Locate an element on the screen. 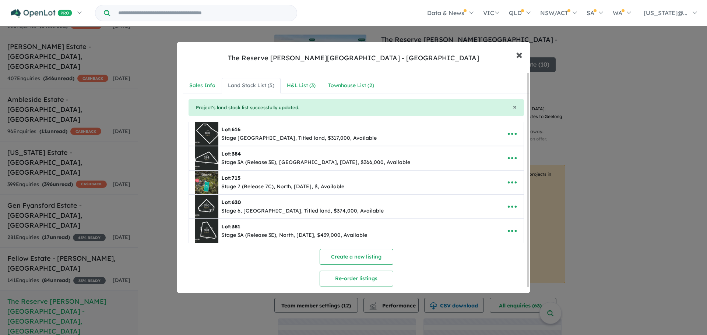 The image size is (707, 335). div: Townhouse List ( 2 ) is located at coordinates (351, 86).